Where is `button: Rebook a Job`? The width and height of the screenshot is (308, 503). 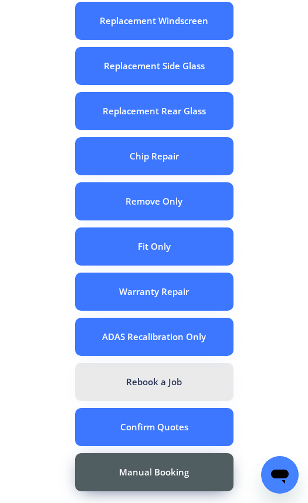 button: Rebook a Job is located at coordinates (154, 382).